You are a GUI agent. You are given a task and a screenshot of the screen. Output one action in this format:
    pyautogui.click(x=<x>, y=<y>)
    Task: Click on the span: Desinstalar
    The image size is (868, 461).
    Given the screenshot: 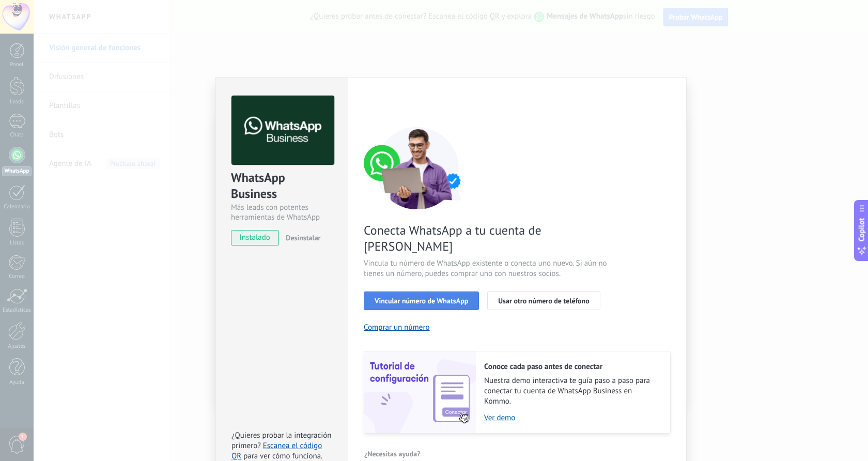 What is the action you would take?
    pyautogui.click(x=302, y=238)
    